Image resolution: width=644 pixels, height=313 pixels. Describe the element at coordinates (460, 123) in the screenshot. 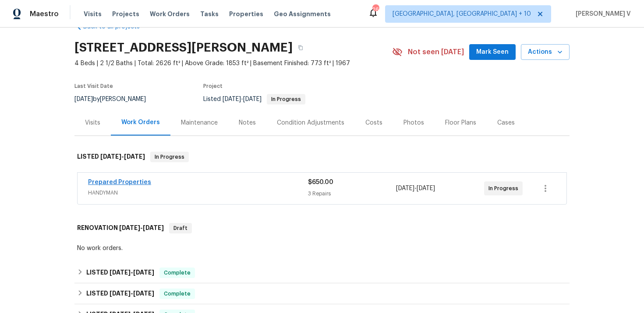

I see `div: Floor Plans` at that location.